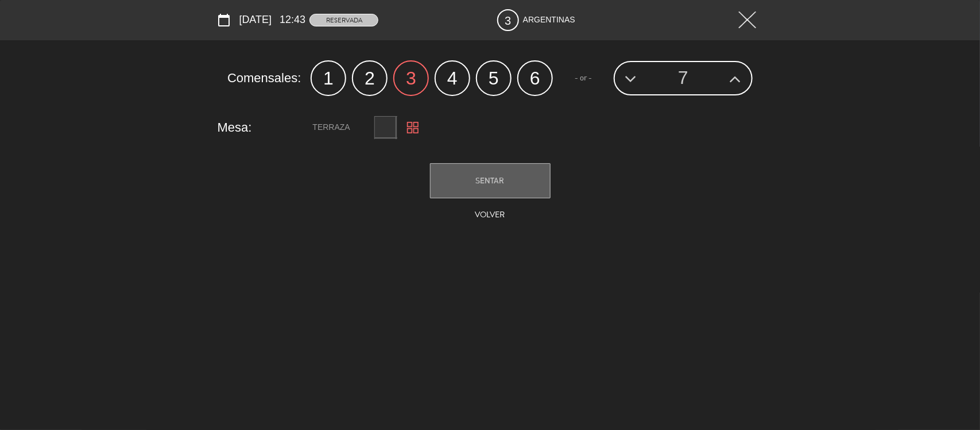 The image size is (980, 430). Describe the element at coordinates (328, 78) in the screenshot. I see `label: 1` at that location.